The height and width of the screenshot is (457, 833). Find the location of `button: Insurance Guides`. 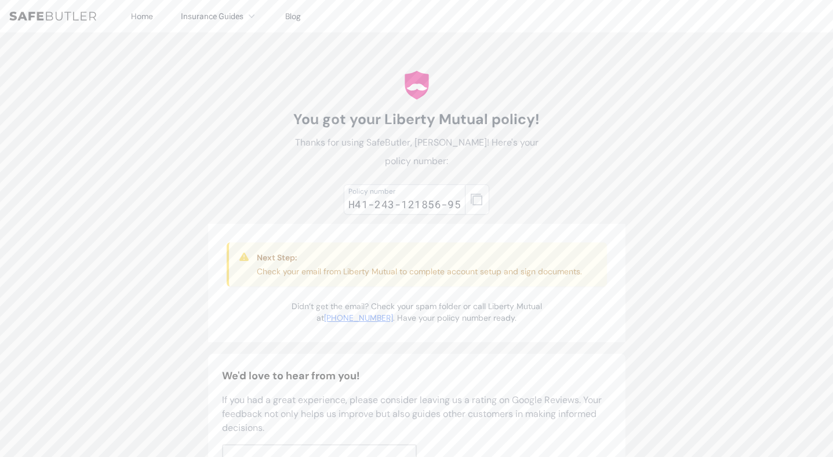

button: Insurance Guides is located at coordinates (219, 16).